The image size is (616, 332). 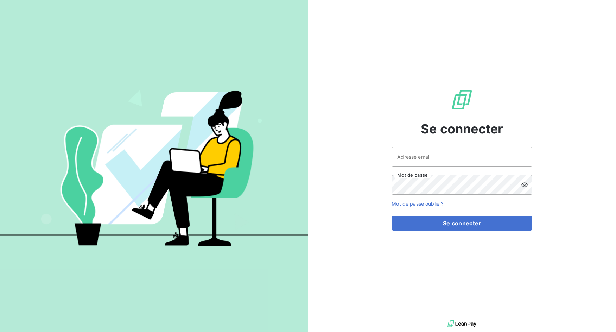 What do you see at coordinates (462, 129) in the screenshot?
I see `span: Se connecter` at bounding box center [462, 129].